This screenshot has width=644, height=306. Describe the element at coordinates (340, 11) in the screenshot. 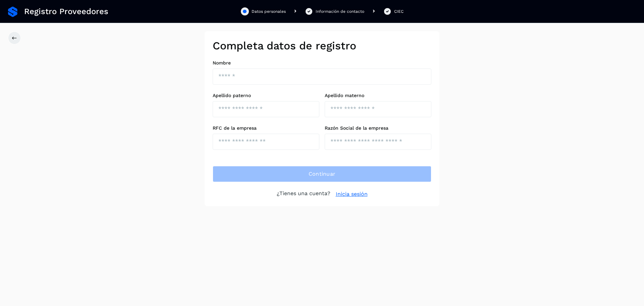

I see `div: Información de contacto` at that location.